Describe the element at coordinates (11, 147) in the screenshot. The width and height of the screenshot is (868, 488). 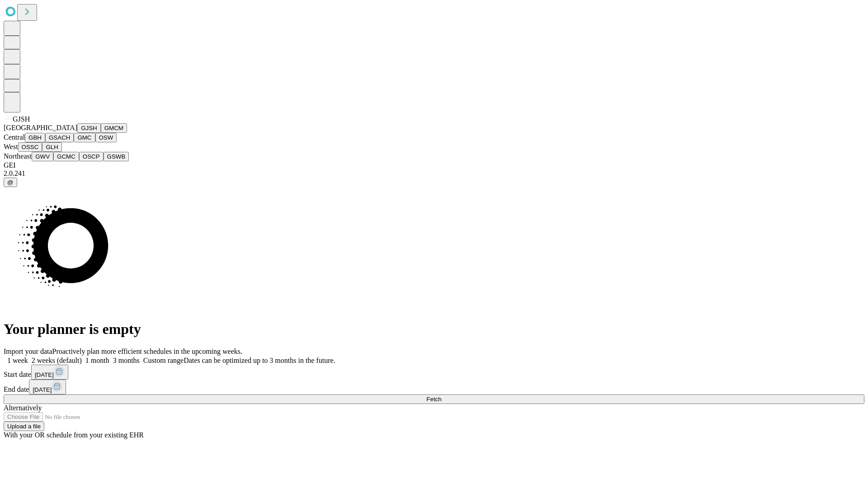
I see `span: West` at that location.